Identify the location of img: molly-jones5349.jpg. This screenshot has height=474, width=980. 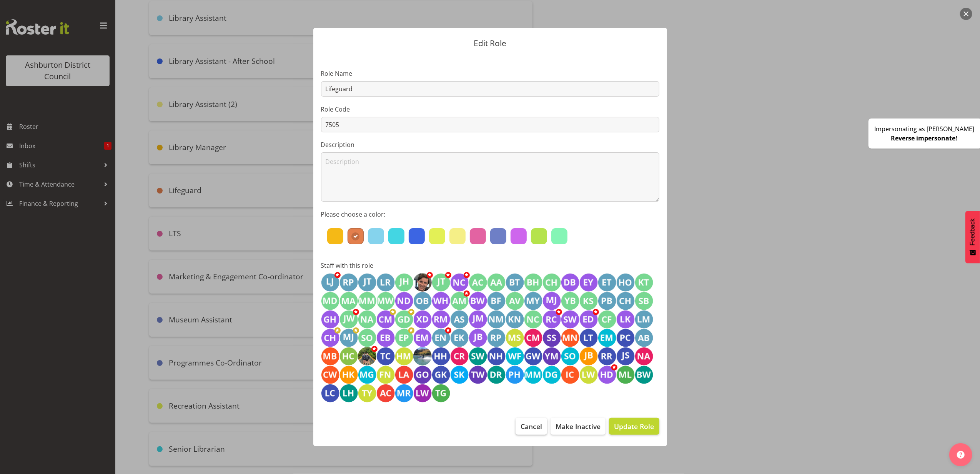
(349, 338).